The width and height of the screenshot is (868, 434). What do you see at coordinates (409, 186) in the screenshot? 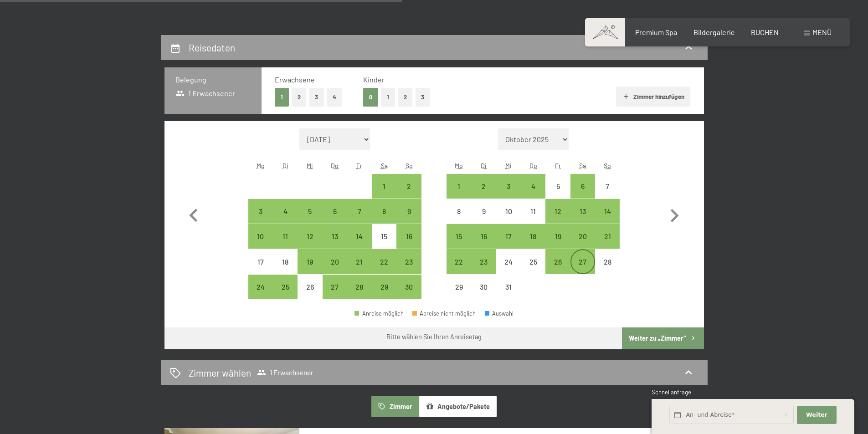
I see `div: Sun Nov 02 2025` at bounding box center [409, 186].